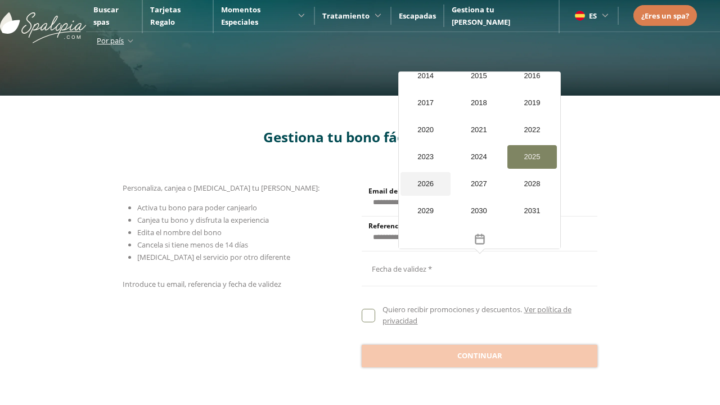  Describe the element at coordinates (110, 41) in the screenshot. I see `span: Por país` at that location.